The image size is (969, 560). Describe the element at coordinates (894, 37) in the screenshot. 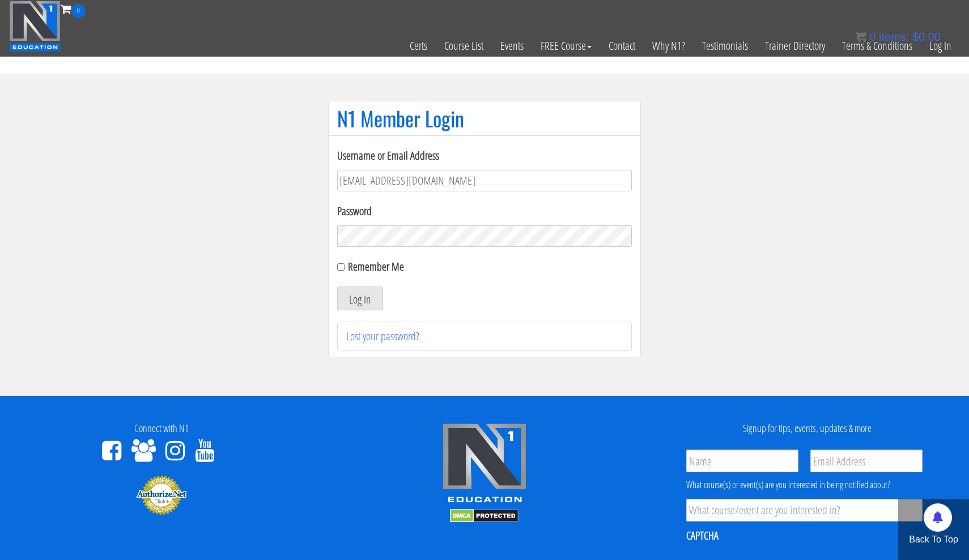

I see `span: items:` at that location.